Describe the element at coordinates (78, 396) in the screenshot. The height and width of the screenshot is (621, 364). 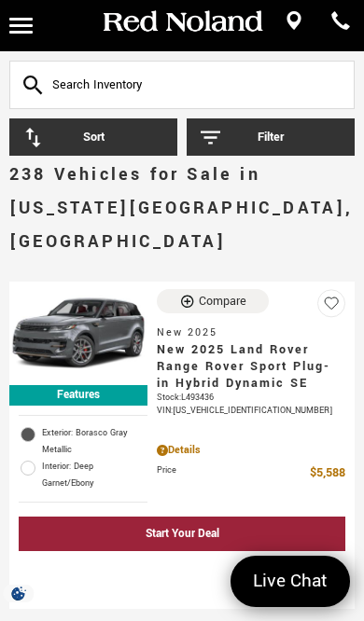
I see `div: Features` at that location.